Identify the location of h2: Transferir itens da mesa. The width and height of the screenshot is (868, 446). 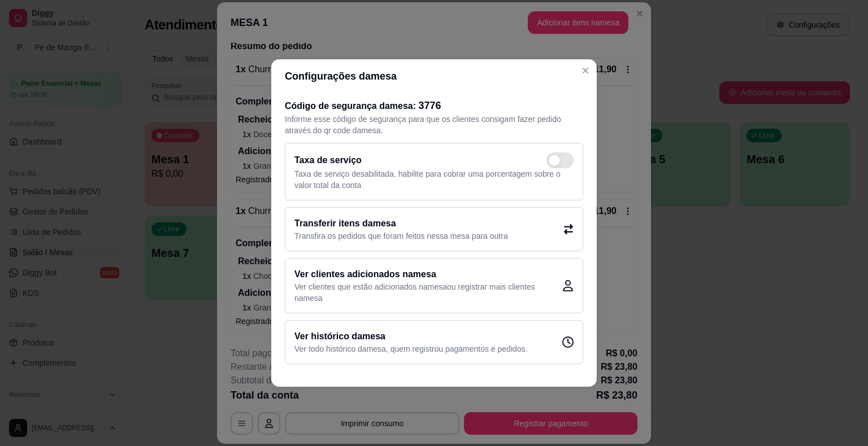
(402, 224).